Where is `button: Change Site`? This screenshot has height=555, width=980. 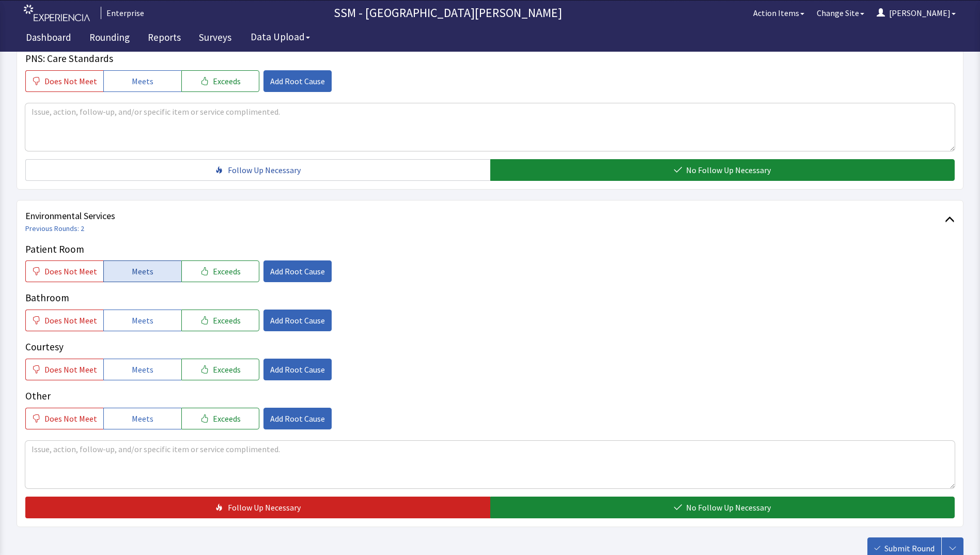
button: Change Site is located at coordinates (840, 13).